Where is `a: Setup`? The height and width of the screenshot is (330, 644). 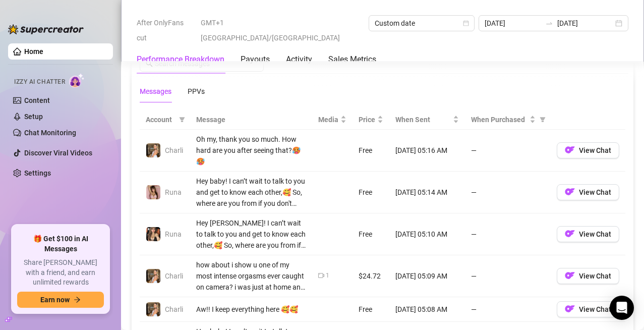
a: Setup is located at coordinates (33, 116).